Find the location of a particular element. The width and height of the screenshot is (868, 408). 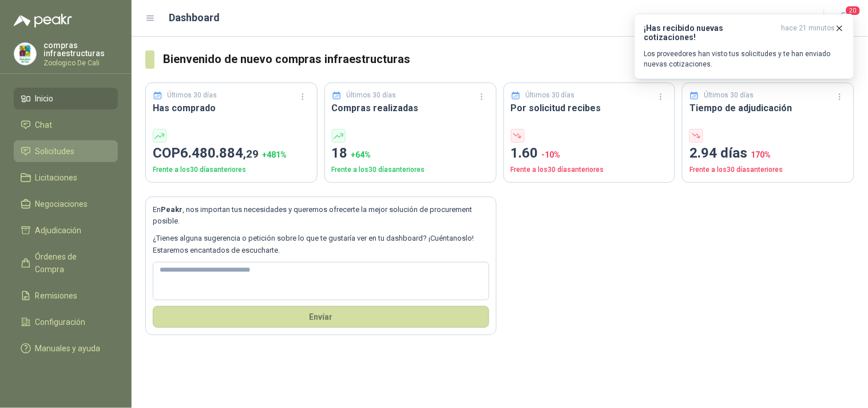

button: 20 is located at coordinates (844, 18).